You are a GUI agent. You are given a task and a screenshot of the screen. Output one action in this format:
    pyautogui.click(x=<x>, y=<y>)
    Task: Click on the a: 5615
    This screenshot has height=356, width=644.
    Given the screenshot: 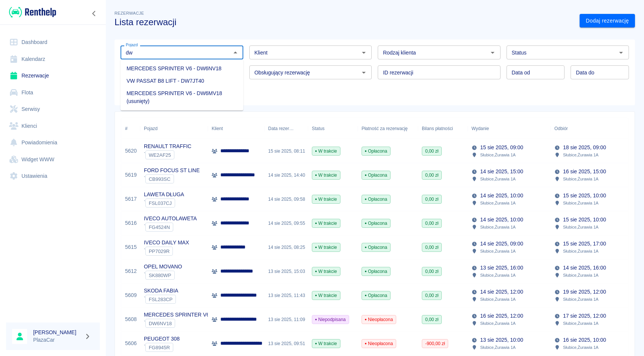 What is the action you would take?
    pyautogui.click(x=131, y=247)
    